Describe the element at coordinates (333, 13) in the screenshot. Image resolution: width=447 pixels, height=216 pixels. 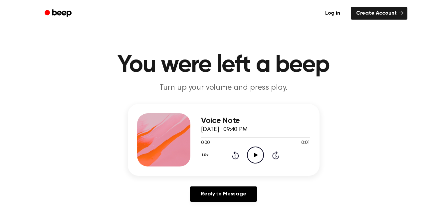
I see `a: Log in` at that location.